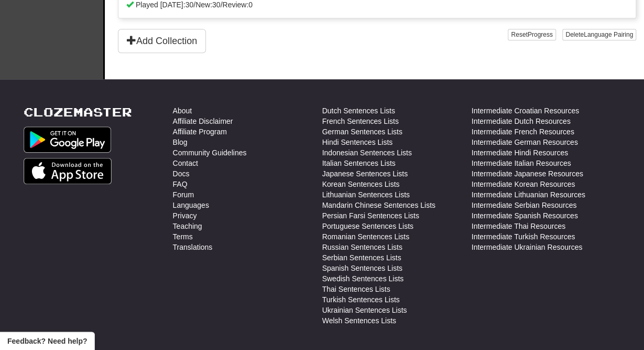 The height and width of the screenshot is (350, 644). What do you see at coordinates (365, 173) in the screenshot?
I see `a: Japanese Sentences Lists` at bounding box center [365, 173].